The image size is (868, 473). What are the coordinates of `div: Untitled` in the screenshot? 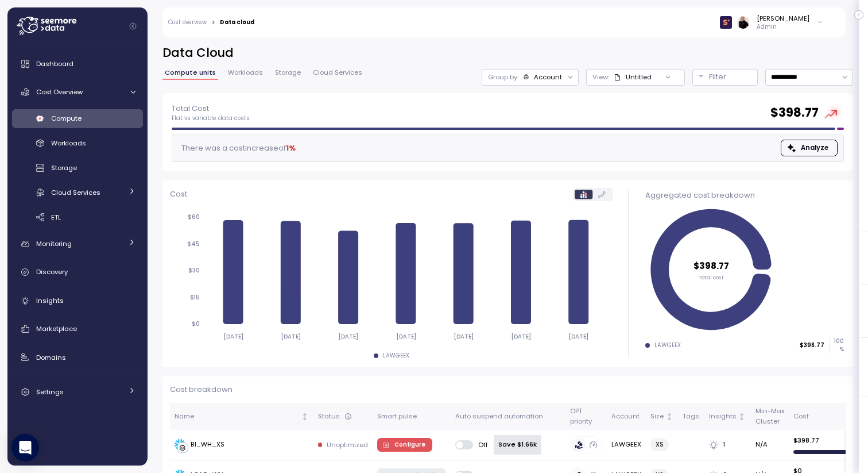 It's located at (633, 77).